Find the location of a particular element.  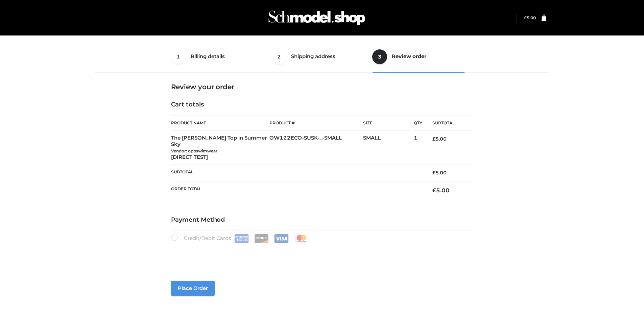

td: OW122ECO-SUSK-_-SMALL is located at coordinates (316, 148).